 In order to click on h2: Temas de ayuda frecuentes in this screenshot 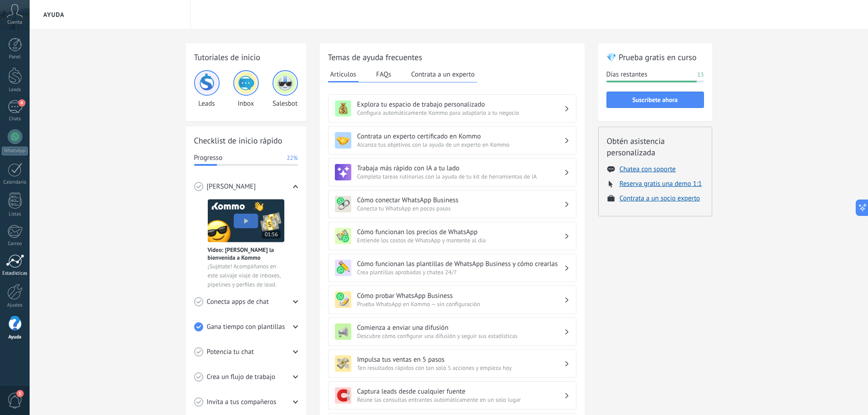, I will do `click(452, 57)`.